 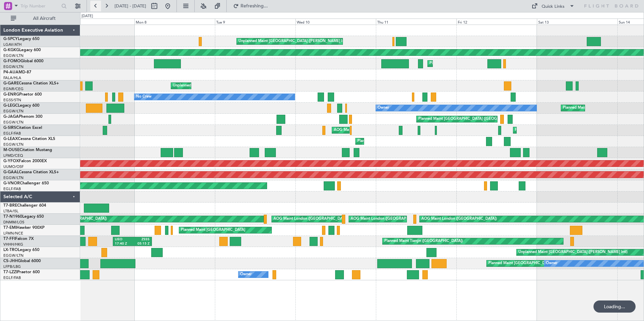 I want to click on span: CS-JHH, so click(x=11, y=261).